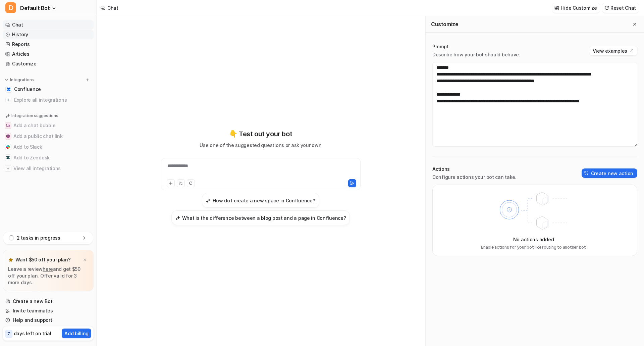  What do you see at coordinates (476, 55) in the screenshot?
I see `p: Describe how your bot should behave.` at bounding box center [476, 55].